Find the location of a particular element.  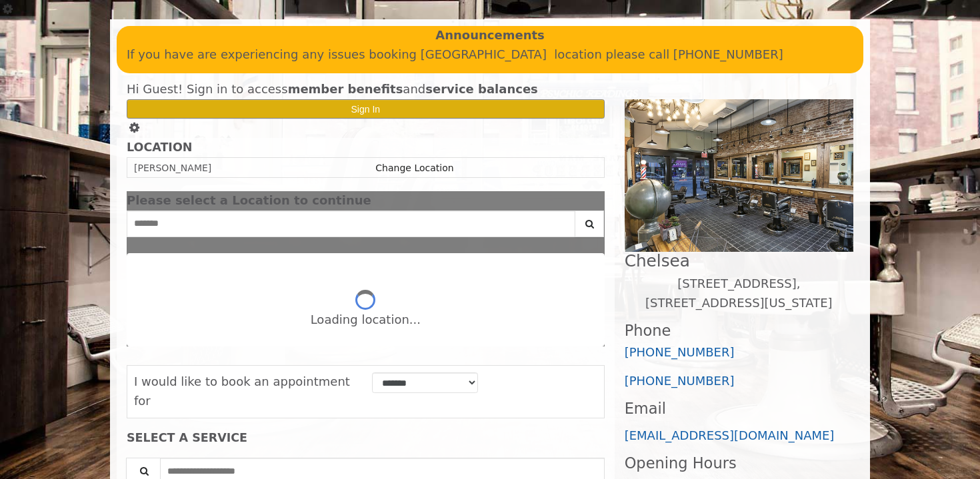

span: I would like to book an appointment for is located at coordinates (242, 391).